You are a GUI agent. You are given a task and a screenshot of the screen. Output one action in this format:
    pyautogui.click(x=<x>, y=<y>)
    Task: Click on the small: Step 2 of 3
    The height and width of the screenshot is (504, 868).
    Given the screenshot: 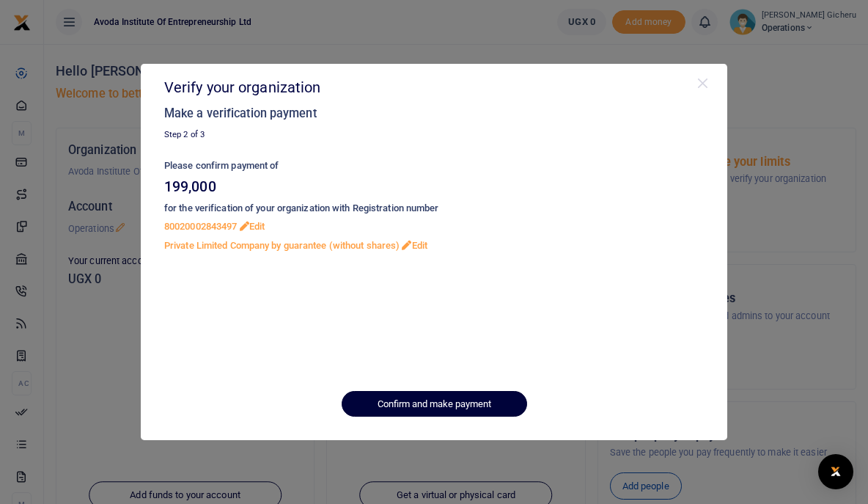 What is the action you would take?
    pyautogui.click(x=184, y=134)
    